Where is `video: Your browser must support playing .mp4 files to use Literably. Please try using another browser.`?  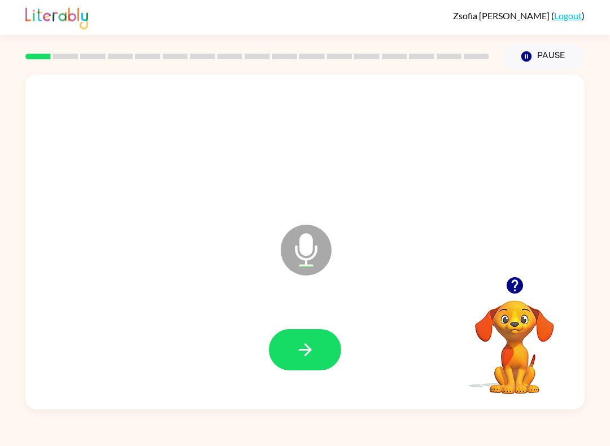 video: Your browser must support playing .mp4 files to use Literably. Please try using another browser. is located at coordinates (514, 339).